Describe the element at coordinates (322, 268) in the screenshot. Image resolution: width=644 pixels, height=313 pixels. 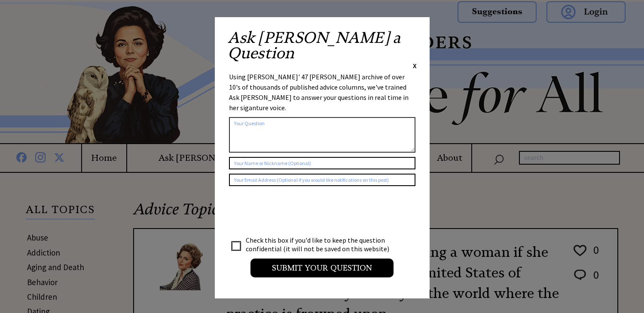
I see `input: Submit your Question` at that location.